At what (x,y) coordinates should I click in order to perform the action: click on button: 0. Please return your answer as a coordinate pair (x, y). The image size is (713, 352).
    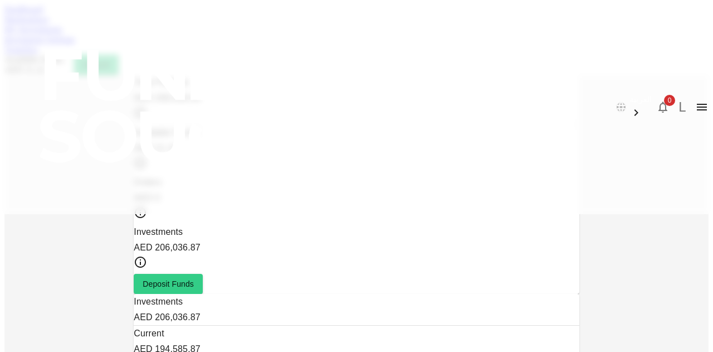
    Looking at the image, I should click on (663, 107).